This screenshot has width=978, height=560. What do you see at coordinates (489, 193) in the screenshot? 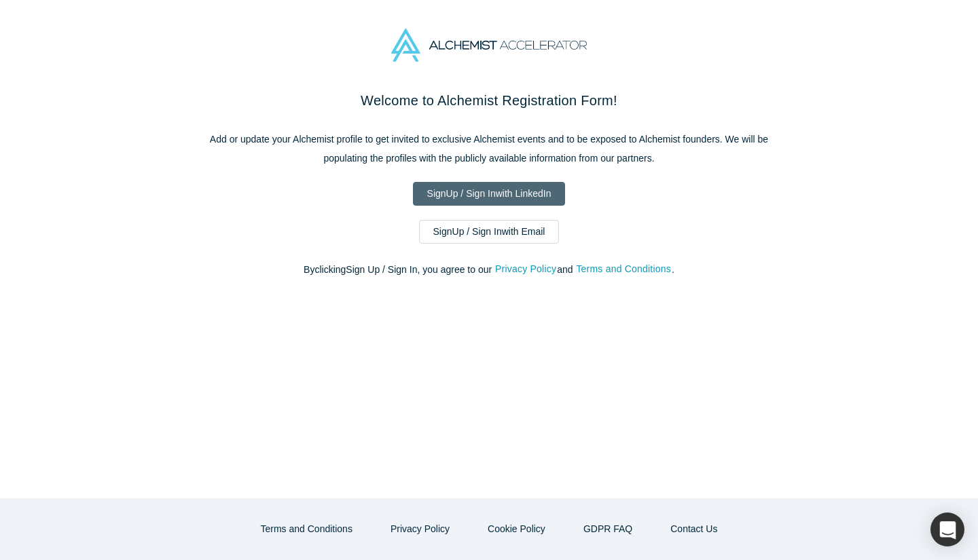
I see `a: SignUp / Sign Inwith LinkedIn` at bounding box center [489, 193].